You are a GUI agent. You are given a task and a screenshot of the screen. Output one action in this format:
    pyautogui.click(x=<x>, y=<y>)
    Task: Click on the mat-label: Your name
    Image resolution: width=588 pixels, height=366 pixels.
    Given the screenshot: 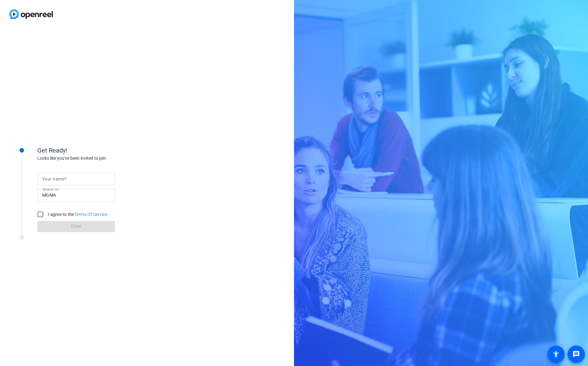 What is the action you would take?
    pyautogui.click(x=53, y=179)
    